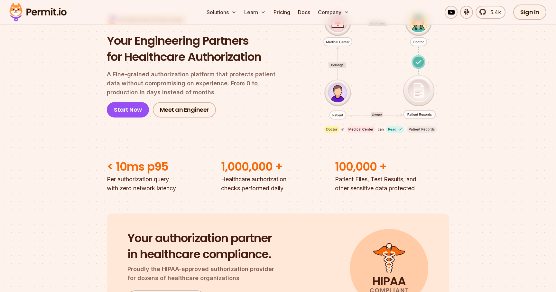  What do you see at coordinates (530, 12) in the screenshot?
I see `a: Sign In` at bounding box center [530, 12].